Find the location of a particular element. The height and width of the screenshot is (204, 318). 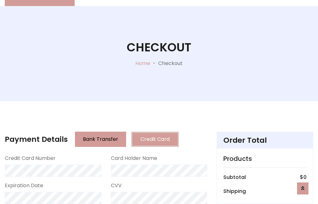

h4: Payment Details is located at coordinates (36, 139).